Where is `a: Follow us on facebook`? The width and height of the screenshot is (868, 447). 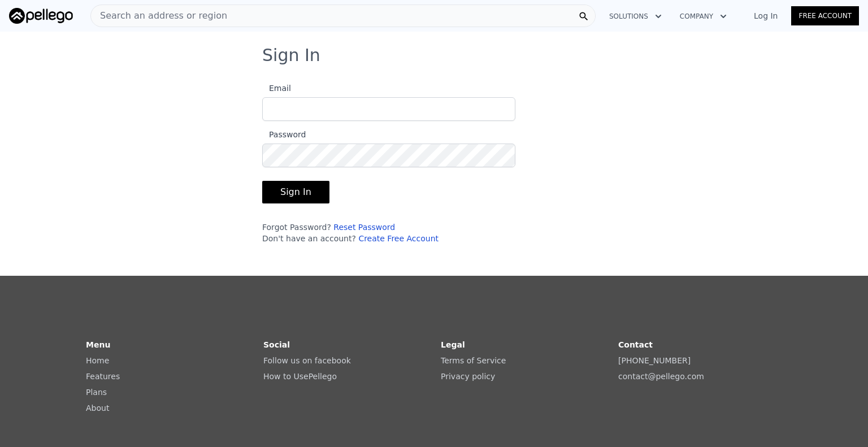 a: Follow us on facebook is located at coordinates (307, 360).